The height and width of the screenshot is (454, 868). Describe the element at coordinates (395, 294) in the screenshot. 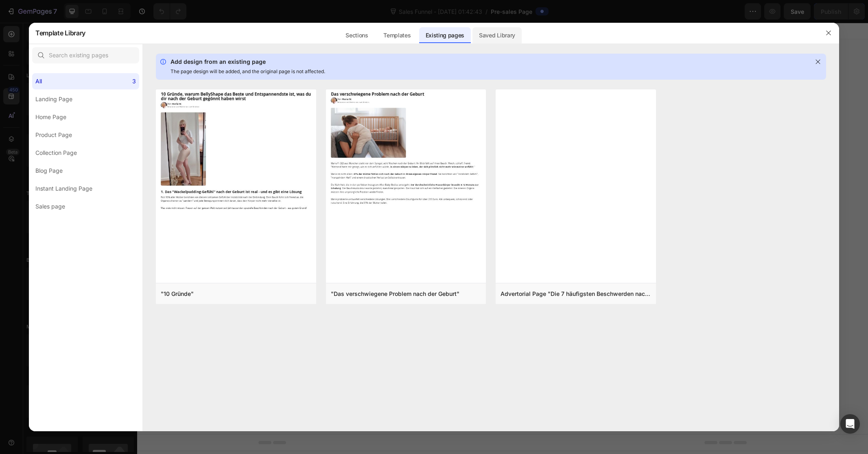

I see `div: "Das verschwiegene Problem nach der Geburt"` at that location.